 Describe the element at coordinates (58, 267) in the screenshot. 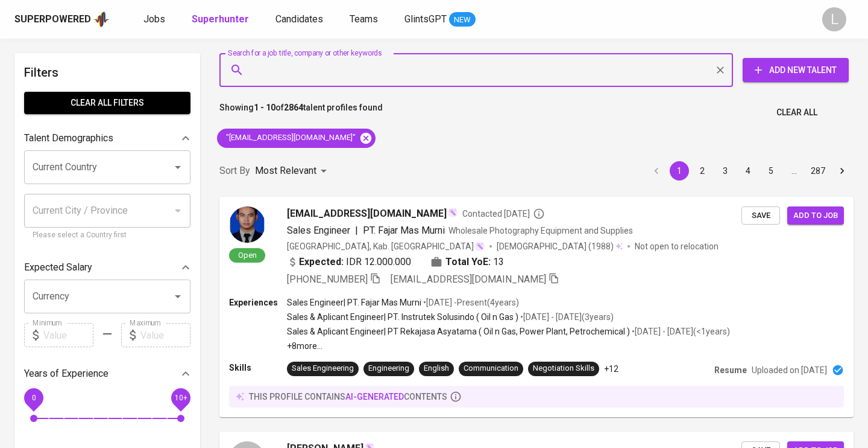

I see `p: Expected Salary` at that location.